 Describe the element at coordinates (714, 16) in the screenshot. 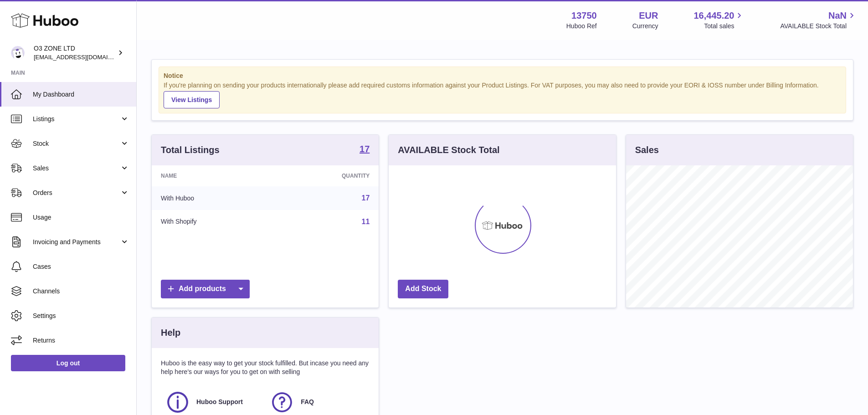

I see `span: 16,445.20` at that location.